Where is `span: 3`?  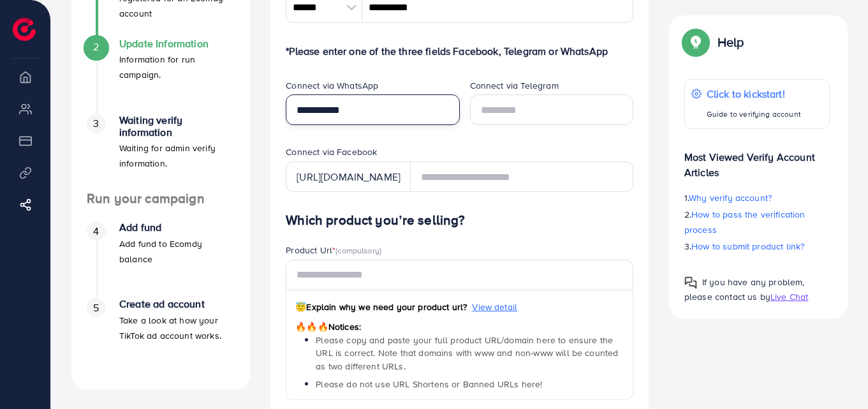 span: 3 is located at coordinates (96, 123).